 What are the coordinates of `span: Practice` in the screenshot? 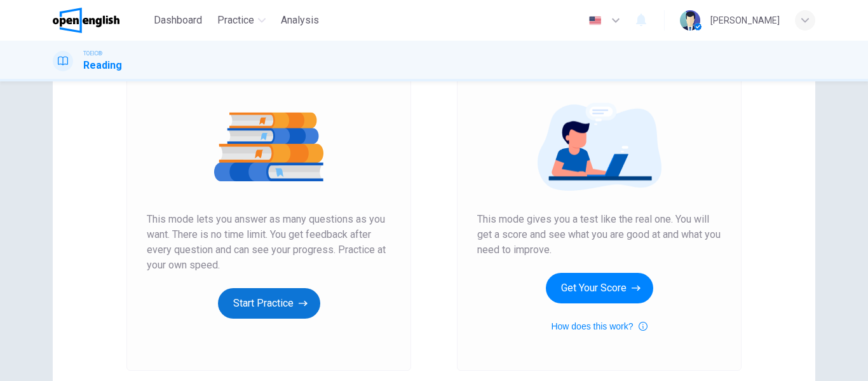 It's located at (236, 20).